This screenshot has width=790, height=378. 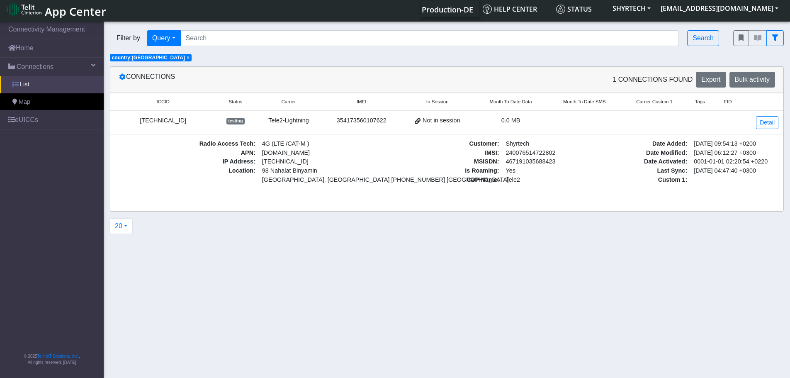 What do you see at coordinates (646, 171) in the screenshot?
I see `span: Last Sync :` at bounding box center [646, 171].